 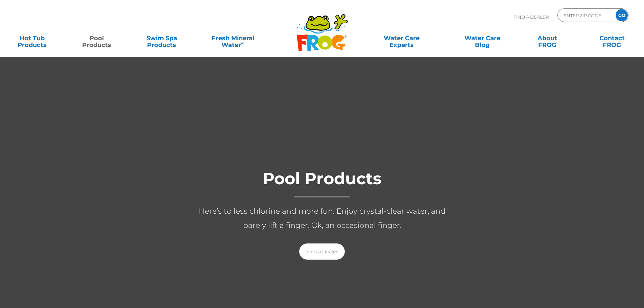 I want to click on a: AboutFROG, so click(x=547, y=38).